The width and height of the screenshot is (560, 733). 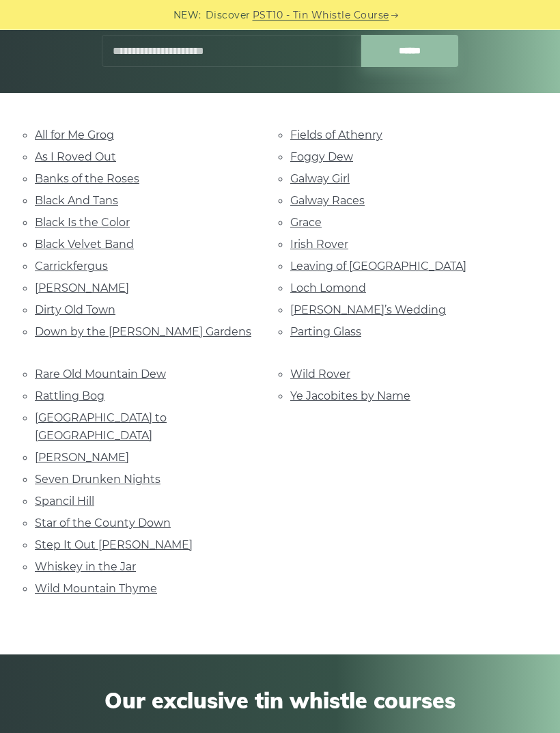 I want to click on a: Carrickfergus, so click(x=71, y=267).